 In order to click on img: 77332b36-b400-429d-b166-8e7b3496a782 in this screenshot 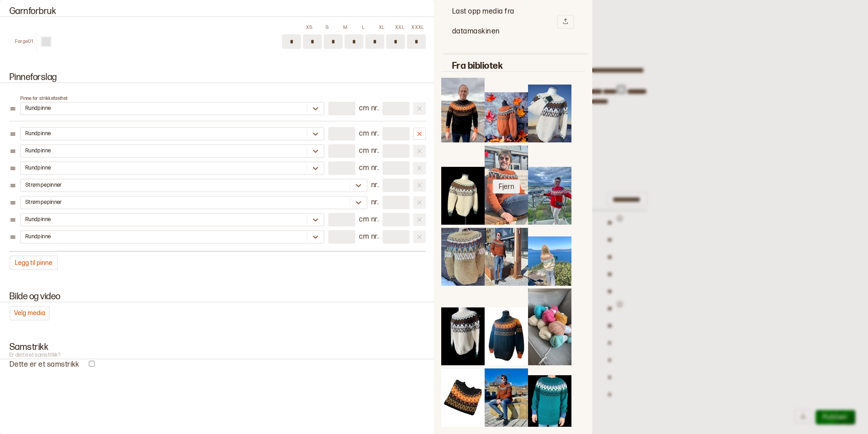, I will do `click(506, 256)`.